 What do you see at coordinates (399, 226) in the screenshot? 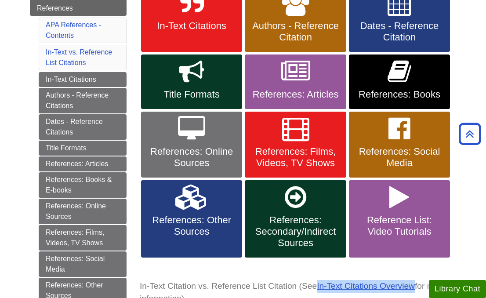
I see `span: Reference List: Video Tutorials` at bounding box center [399, 226].